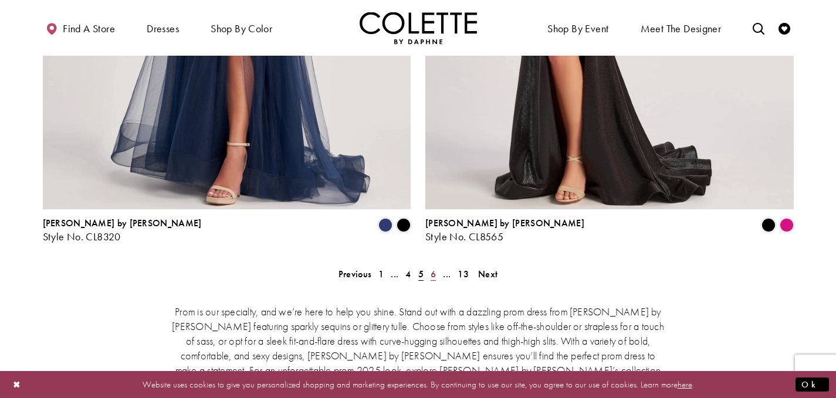 This screenshot has width=836, height=398. What do you see at coordinates (408, 274) in the screenshot?
I see `span: 4` at bounding box center [408, 274].